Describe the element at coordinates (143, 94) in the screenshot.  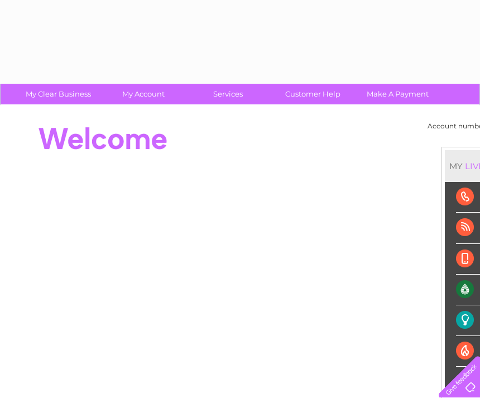
I see `a: My Account` at that location.